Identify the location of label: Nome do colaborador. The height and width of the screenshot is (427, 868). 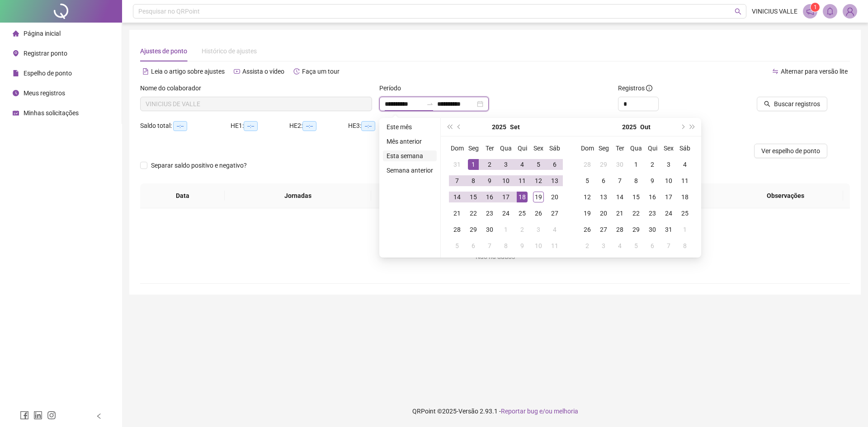
(174, 88).